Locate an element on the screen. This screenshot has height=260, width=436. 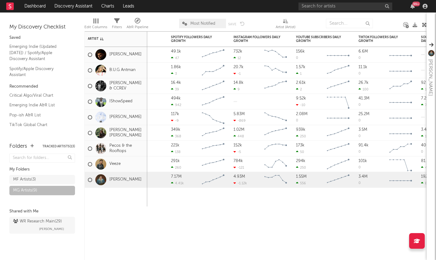
button: Undo the changes to the current view. is located at coordinates (242, 23).